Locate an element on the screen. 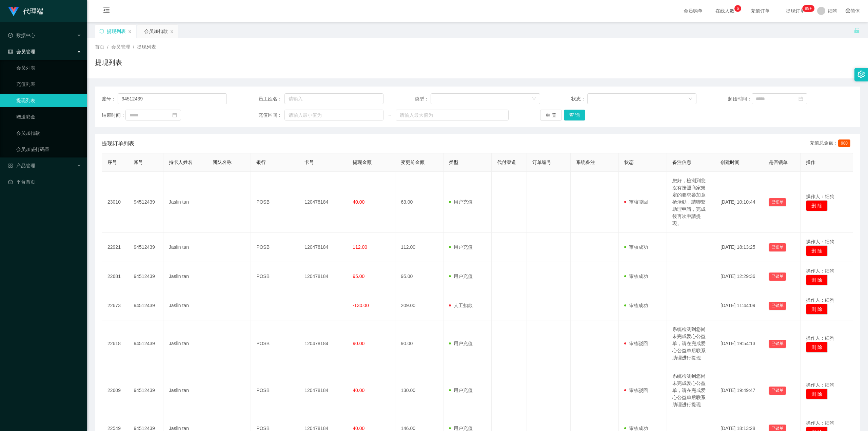 Image resolution: width=868 pixels, height=431 pixels. span: 提现订单列表 is located at coordinates (118, 144).